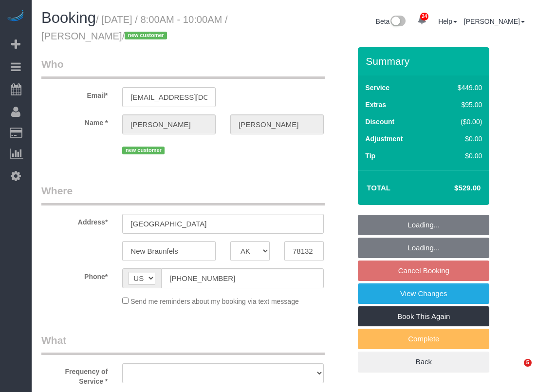 The image size is (537, 392). What do you see at coordinates (169, 97) in the screenshot?
I see `input: Email*` at bounding box center [169, 97].